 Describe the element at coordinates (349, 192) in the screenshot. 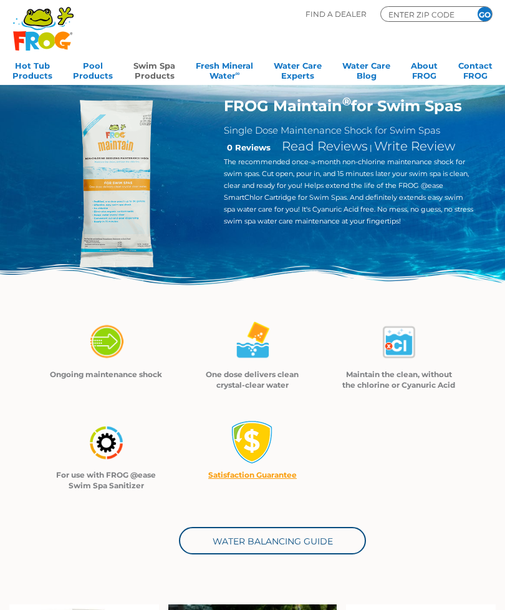

I see `p: The recommended once-a-month non-chlorine maintenance shock for swim spas. Cut open, pour in, and...` at that location.